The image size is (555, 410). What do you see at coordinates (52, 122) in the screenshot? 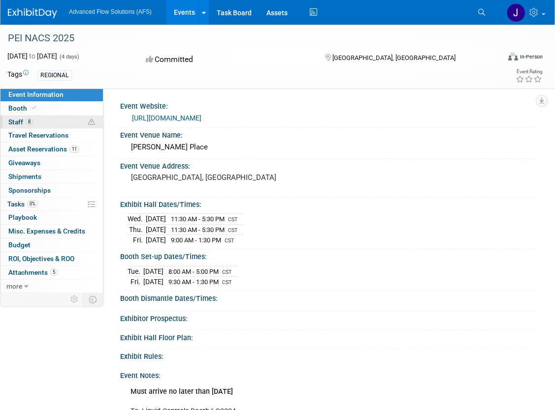
I see `a: Staff8` at bounding box center [52, 122].